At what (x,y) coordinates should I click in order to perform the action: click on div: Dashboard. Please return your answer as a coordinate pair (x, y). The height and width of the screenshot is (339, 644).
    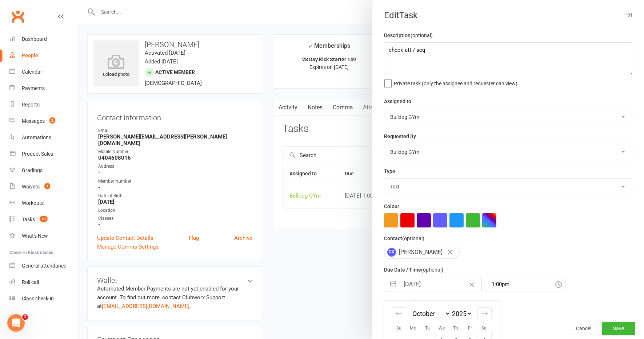
    Looking at the image, I should click on (34, 39).